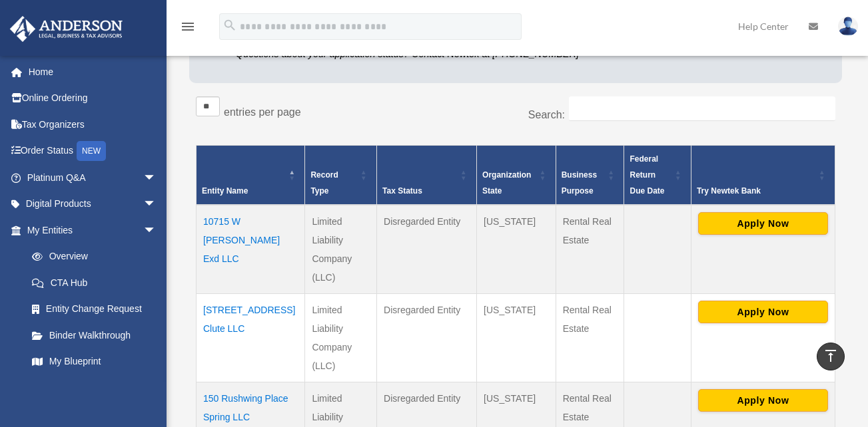 This screenshot has height=427, width=868. I want to click on span: Try Newtek Bank, so click(755, 191).